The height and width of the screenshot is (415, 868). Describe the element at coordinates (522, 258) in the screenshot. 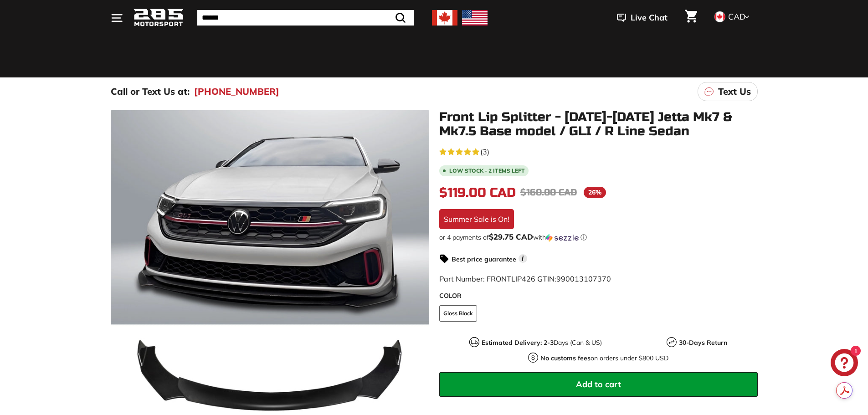

I see `span: i` at that location.